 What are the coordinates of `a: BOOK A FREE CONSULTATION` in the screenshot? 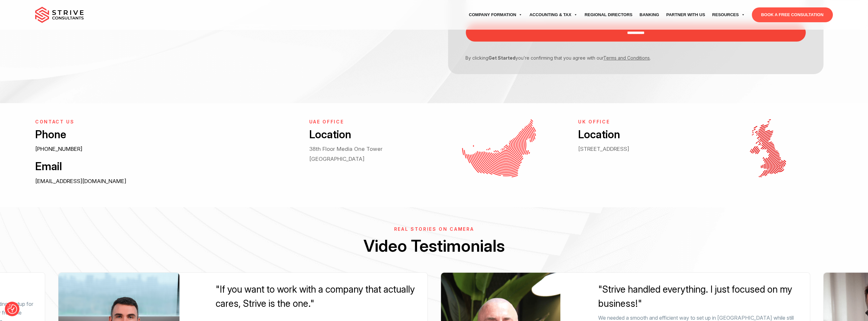 It's located at (792, 15).